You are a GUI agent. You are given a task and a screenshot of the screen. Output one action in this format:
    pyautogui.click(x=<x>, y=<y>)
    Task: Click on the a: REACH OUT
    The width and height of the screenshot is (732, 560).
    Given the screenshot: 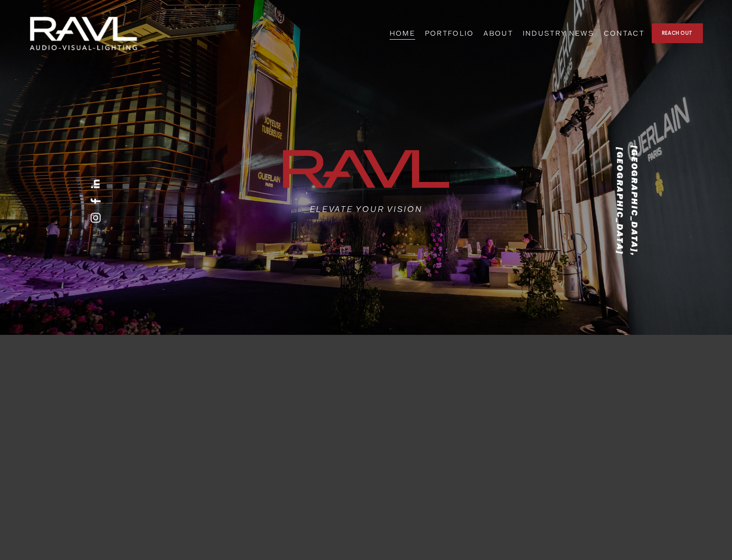 What is the action you would take?
    pyautogui.click(x=677, y=33)
    